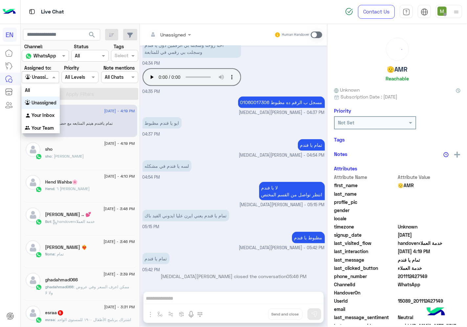  What do you see at coordinates (151, 63) in the screenshot?
I see `span: 04:34 PM` at bounding box center [151, 63].